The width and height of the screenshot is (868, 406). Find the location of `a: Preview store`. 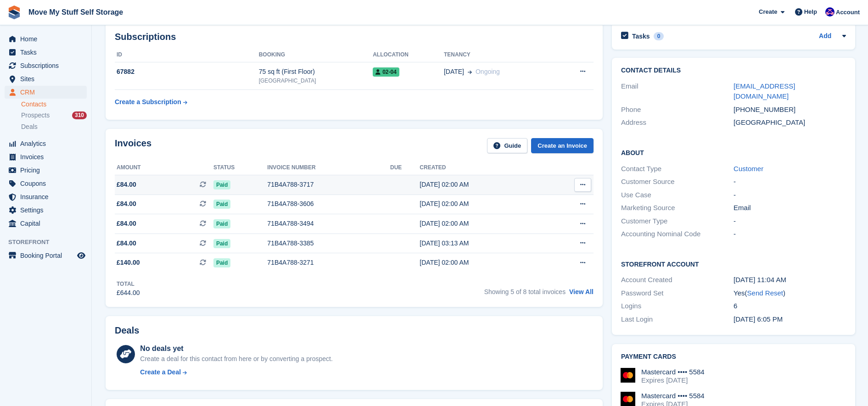

a: Preview store is located at coordinates (82, 256).